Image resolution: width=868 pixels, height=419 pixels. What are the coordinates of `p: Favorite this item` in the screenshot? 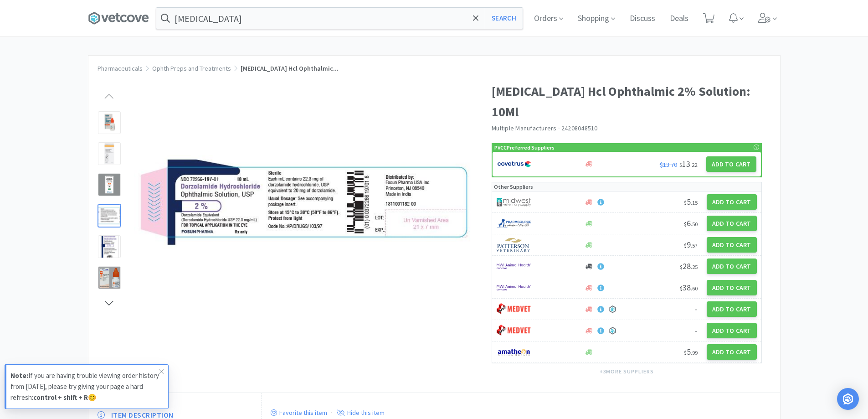 It's located at (302, 412).